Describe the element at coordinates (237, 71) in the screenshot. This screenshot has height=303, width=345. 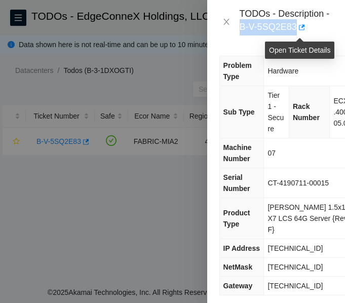
I see `span: Problem Type` at that location.